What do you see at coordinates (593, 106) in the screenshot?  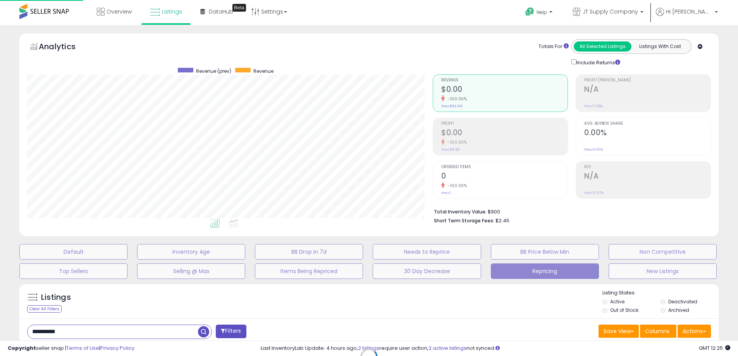 I see `small: Prev: 17.28%` at bounding box center [593, 106].